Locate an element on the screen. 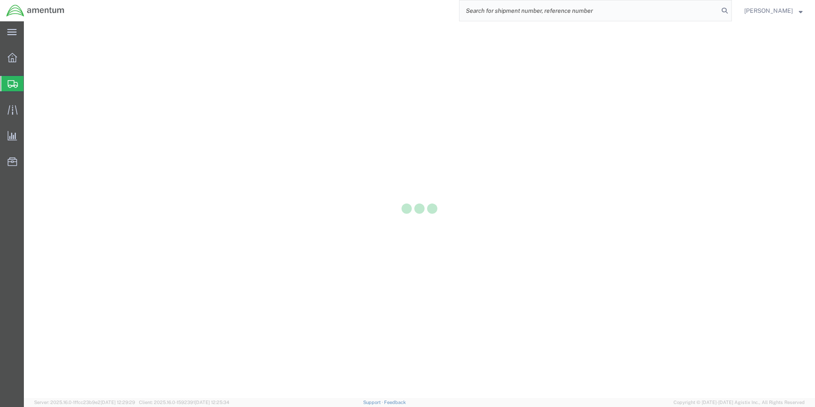  span: Server: 2025.16.0-1ffcc23b9e2 is located at coordinates (84, 402).